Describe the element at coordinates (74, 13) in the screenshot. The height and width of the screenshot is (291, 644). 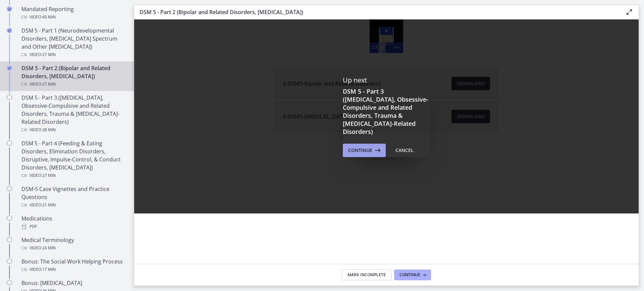
I see `div: Mandated Reporting` at that location.